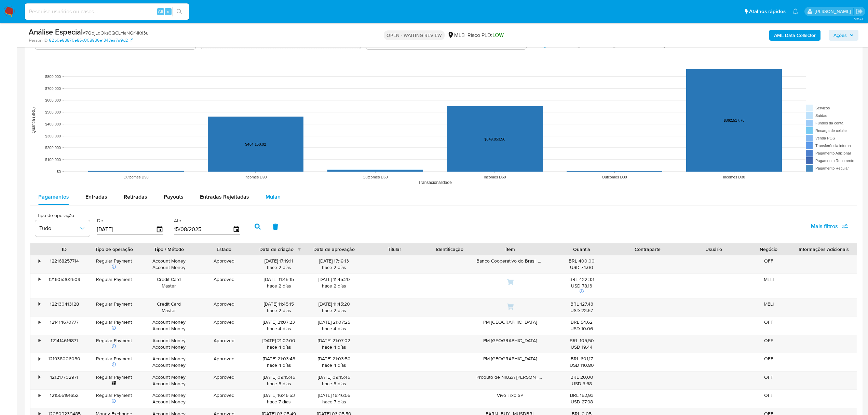 This screenshot has height=415, width=868. Describe the element at coordinates (843, 35) in the screenshot. I see `button: Ações` at that location.